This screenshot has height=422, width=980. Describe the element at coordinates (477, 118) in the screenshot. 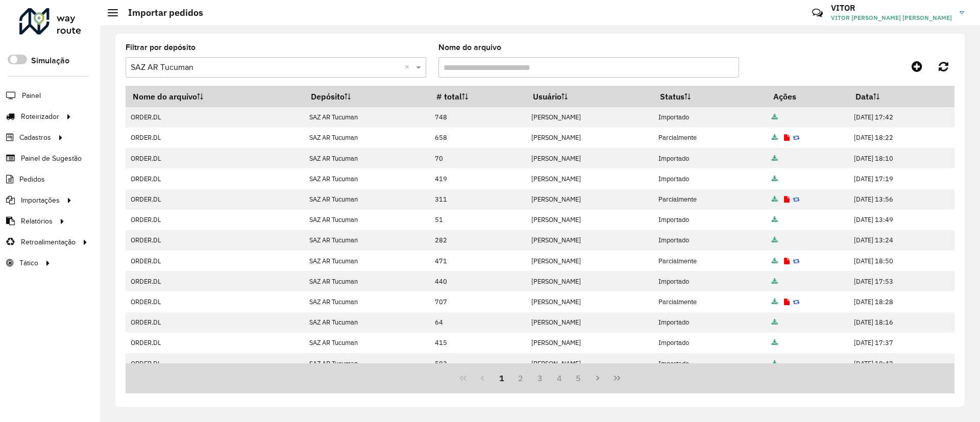

I see `td: 748` at that location.